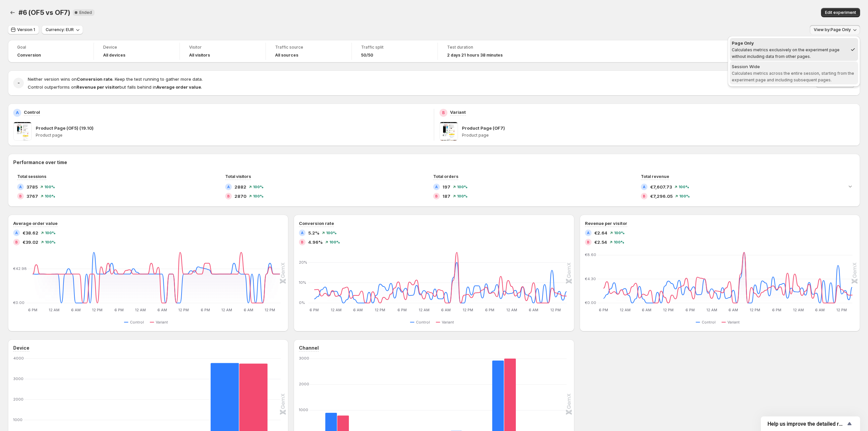 The height and width of the screenshot is (431, 868). What do you see at coordinates (59, 30) in the screenshot?
I see `span: Currency: EUR` at bounding box center [59, 30].